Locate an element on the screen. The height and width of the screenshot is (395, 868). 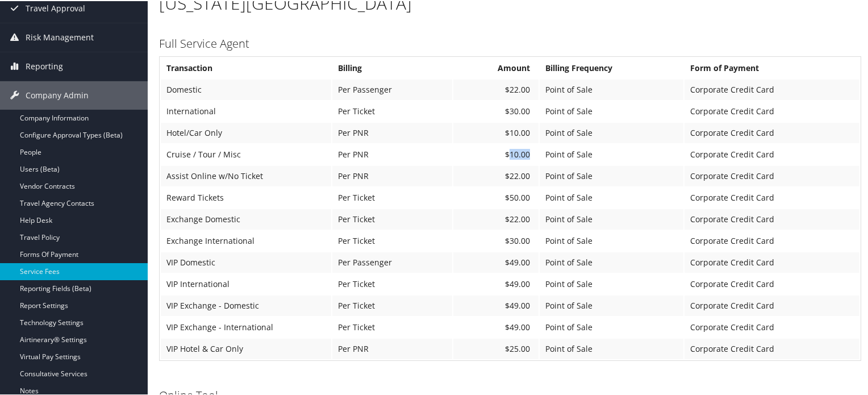
th: Form of Payment is located at coordinates (772, 67).